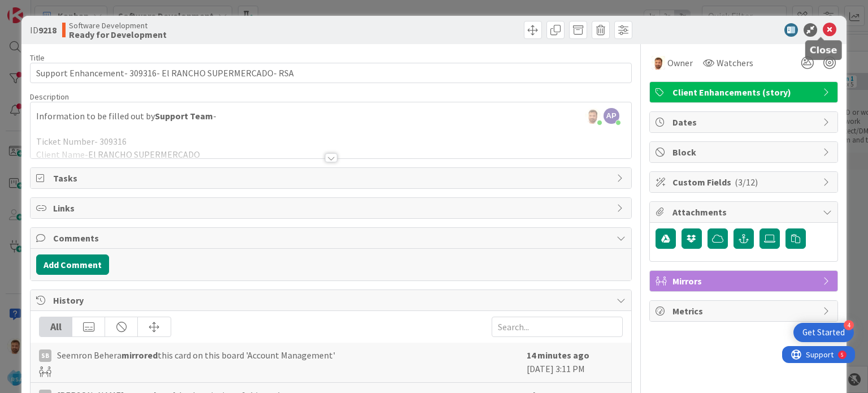 This screenshot has height=393, width=868. What do you see at coordinates (140, 354) in the screenshot?
I see `b: mirrored` at bounding box center [140, 354].